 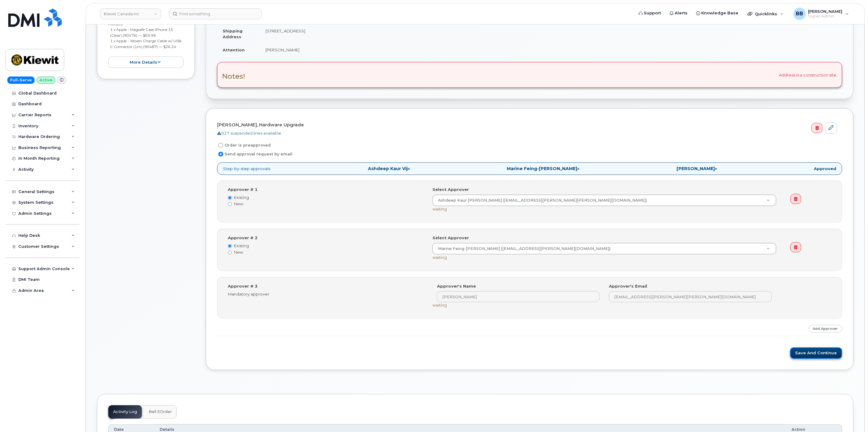 What do you see at coordinates (800, 14) in the screenshot?
I see `span: BB` at bounding box center [800, 14].